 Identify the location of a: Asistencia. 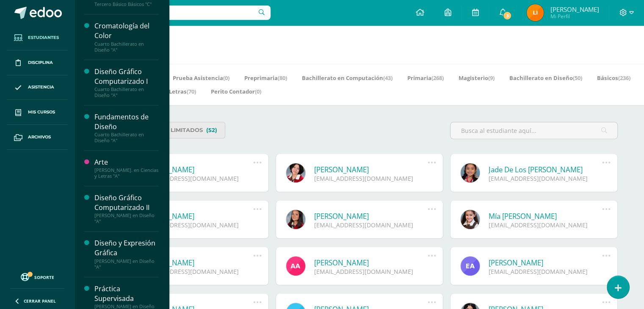
(37, 88).